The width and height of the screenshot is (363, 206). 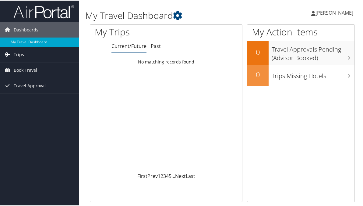 I want to click on a: Last, so click(x=190, y=175).